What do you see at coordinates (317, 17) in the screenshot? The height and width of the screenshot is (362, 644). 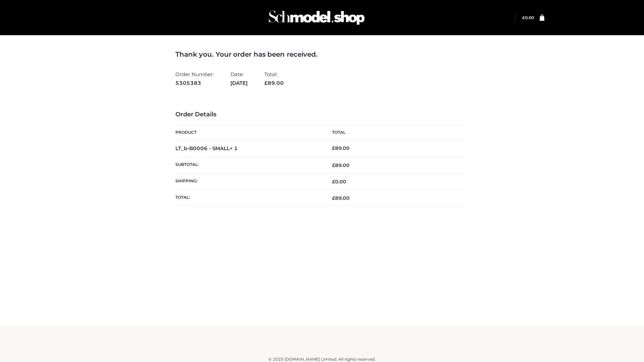 I see `a: Schmodel Admin 964` at bounding box center [317, 17].